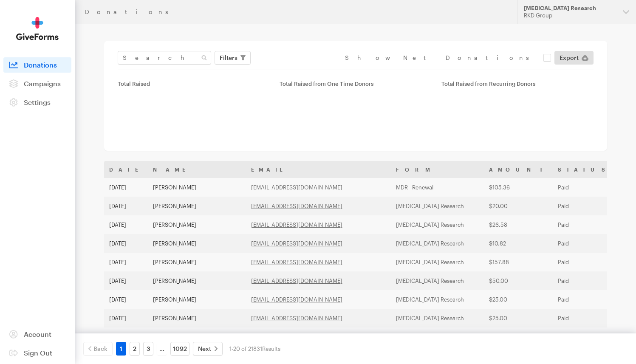 This screenshot has width=636, height=364. What do you see at coordinates (518, 225) in the screenshot?
I see `td: $26.58` at bounding box center [518, 225].